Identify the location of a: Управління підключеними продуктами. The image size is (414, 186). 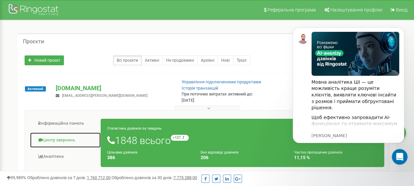
(221, 82).